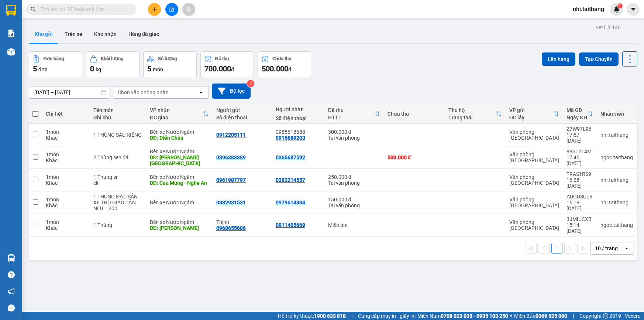  I want to click on span: kg, so click(98, 69).